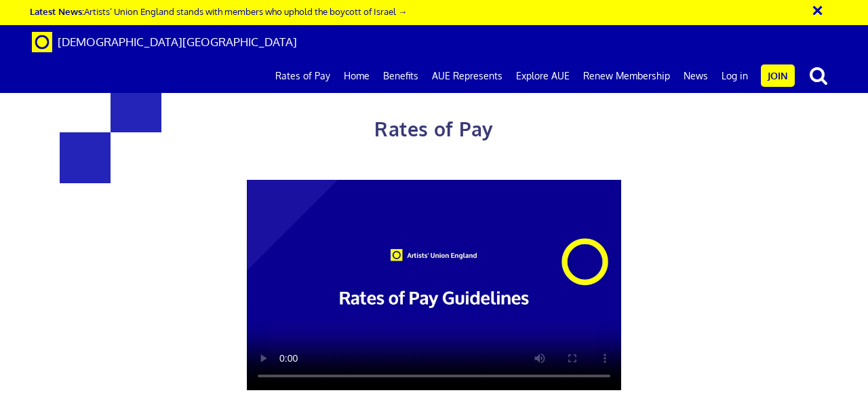 This screenshot has width=868, height=397. I want to click on a: Log in, so click(734, 76).